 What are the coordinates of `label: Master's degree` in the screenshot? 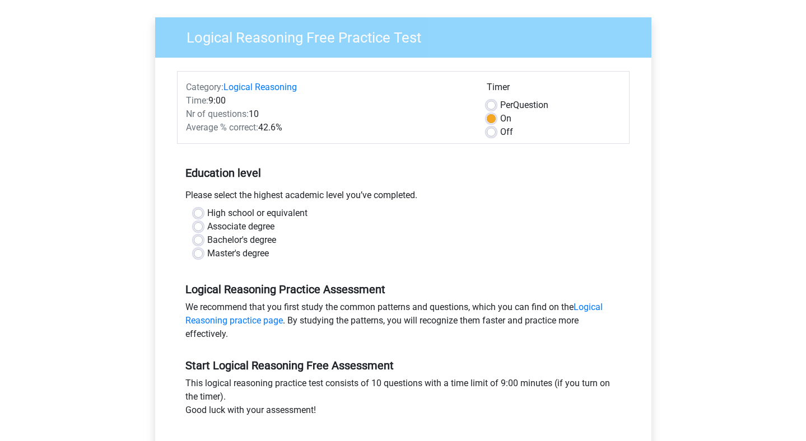 It's located at (238, 254).